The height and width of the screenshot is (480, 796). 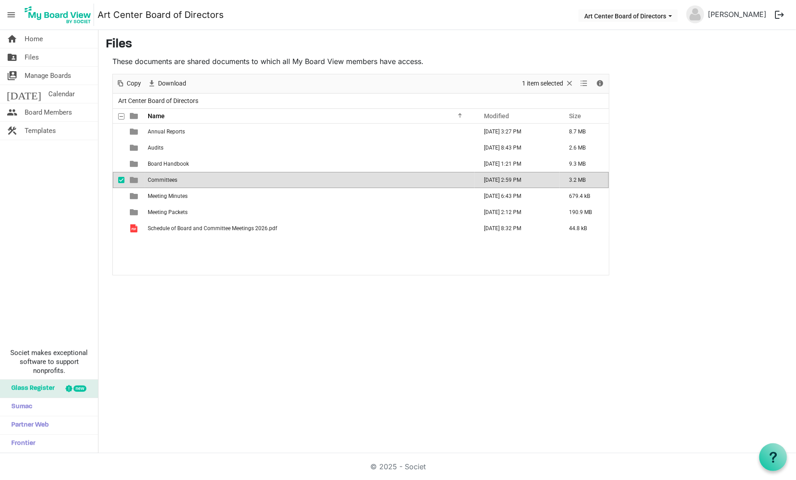 What do you see at coordinates (155, 148) in the screenshot?
I see `span: Audits` at bounding box center [155, 148].